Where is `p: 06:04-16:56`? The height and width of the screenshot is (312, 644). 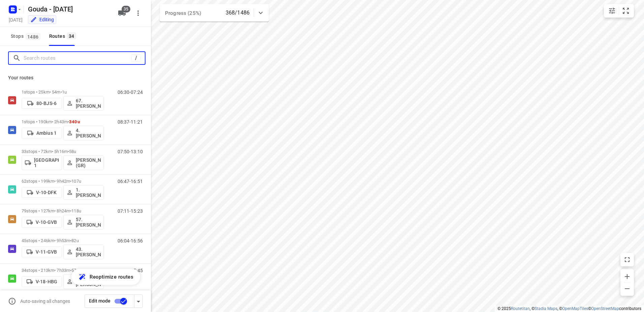
p: 06:04-16:56 is located at coordinates (130, 240).